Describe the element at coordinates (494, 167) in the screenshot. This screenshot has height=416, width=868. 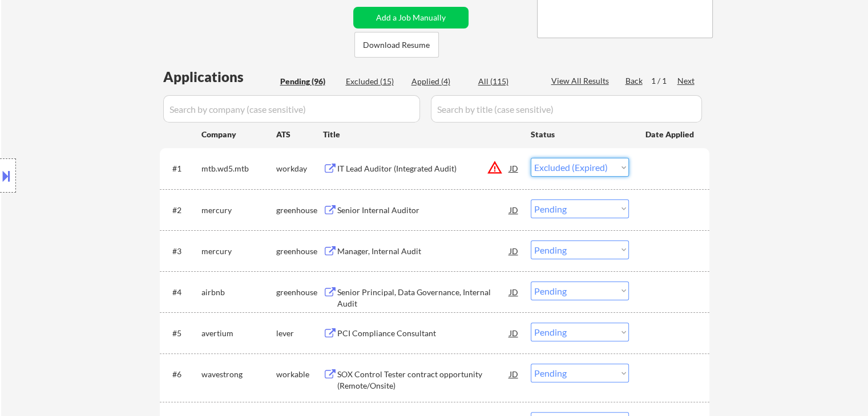
I see `button: warning_amber` at that location.